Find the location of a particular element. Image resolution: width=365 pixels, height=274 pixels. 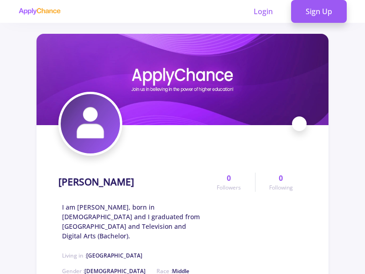

img: farzane shafieavatar is located at coordinates (90, 124).